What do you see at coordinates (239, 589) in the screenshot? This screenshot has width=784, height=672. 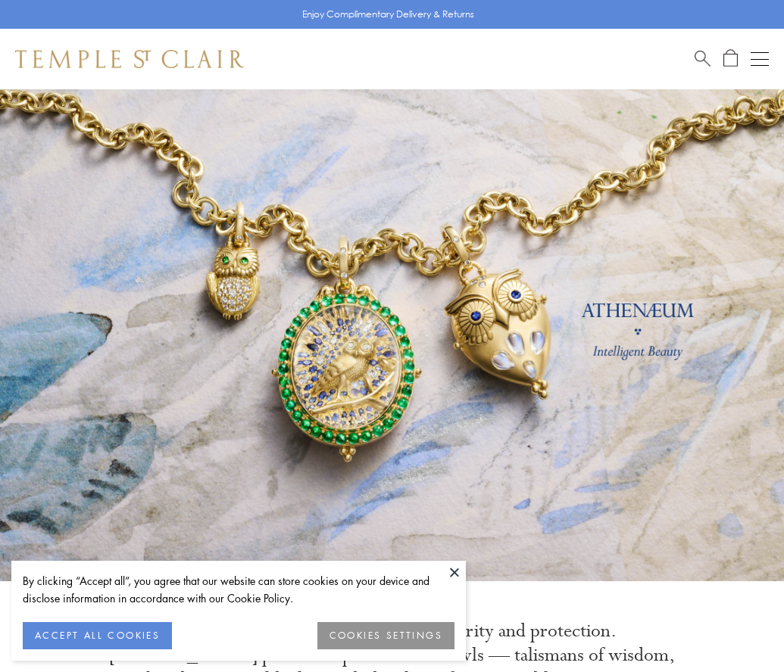 I see `div: By clicking “Accept all”, you agree that our website can store cookies on your device and disclos...` at bounding box center [239, 589].